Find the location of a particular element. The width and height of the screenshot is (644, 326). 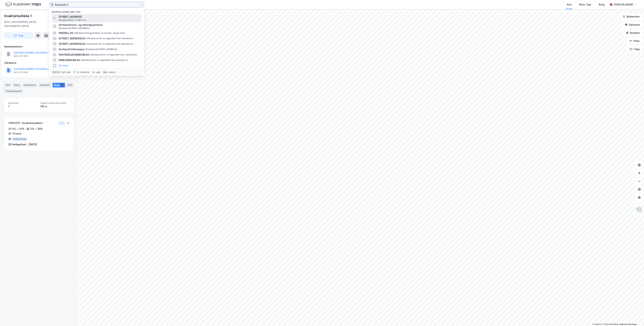

span: Sortland brann- og redningstjeneste is located at coordinates (99, 25).